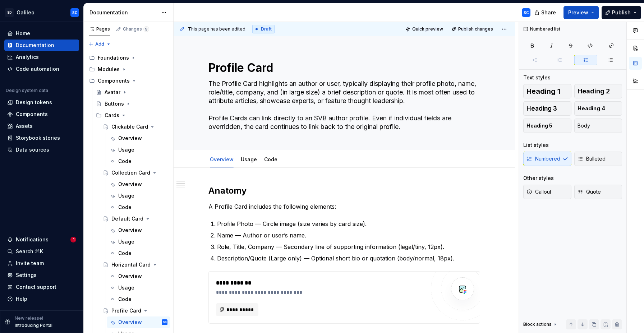  What do you see at coordinates (598, 108) in the screenshot?
I see `button: Heading 4` at bounding box center [598, 108].